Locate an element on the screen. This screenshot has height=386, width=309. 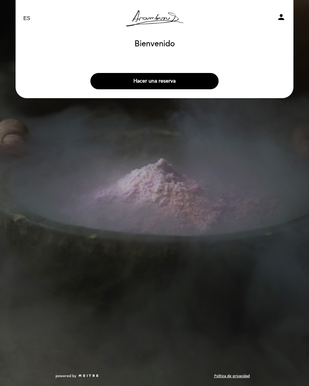
a: Aramburu Resto is located at coordinates (155, 18).